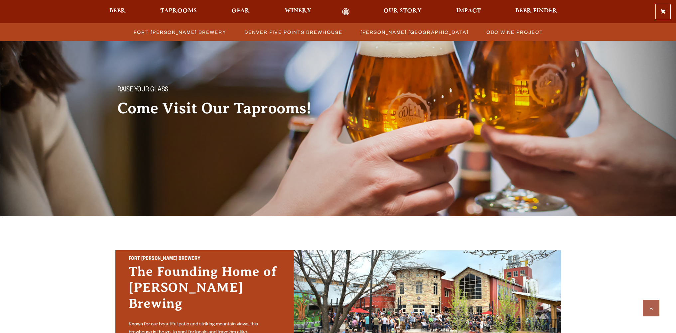 The image size is (676, 333). What do you see at coordinates (117, 11) in the screenshot?
I see `span: Beer` at bounding box center [117, 11].